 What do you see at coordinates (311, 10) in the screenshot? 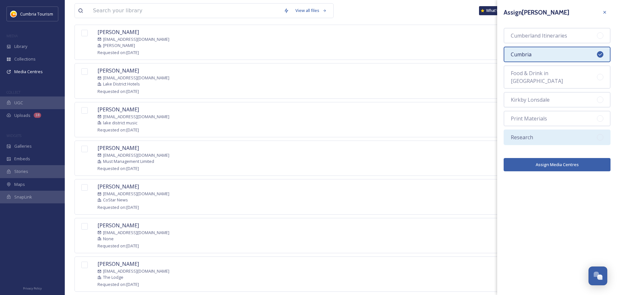
I see `div: View all files` at bounding box center [311, 10].